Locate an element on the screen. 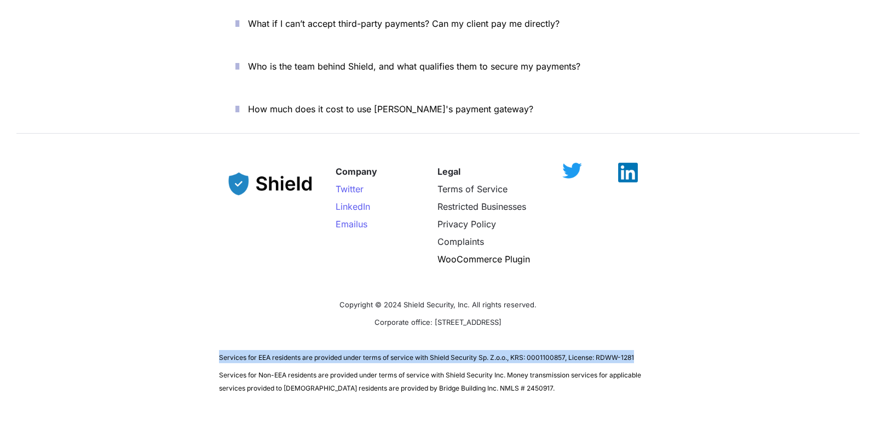  span: Email is located at coordinates (347, 224).